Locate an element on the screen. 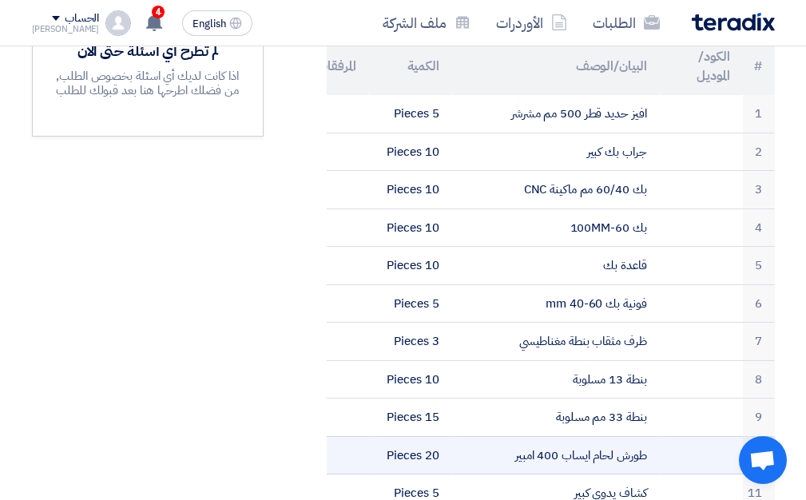 Image resolution: width=806 pixels, height=500 pixels. img: profile_test.png is located at coordinates (118, 23).